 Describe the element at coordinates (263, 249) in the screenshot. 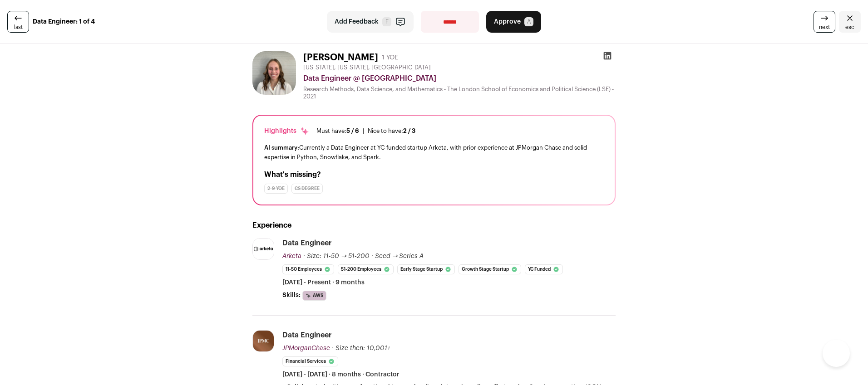

I see `img: c0b437fa821e1c38dd32bbffe6467f282c25133aab3c4a449232a75cbaafe7ca.png` at that location.